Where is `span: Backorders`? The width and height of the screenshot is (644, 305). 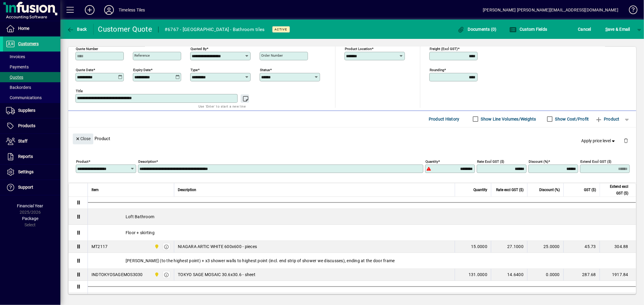
span: Backorders is located at coordinates (18, 87).